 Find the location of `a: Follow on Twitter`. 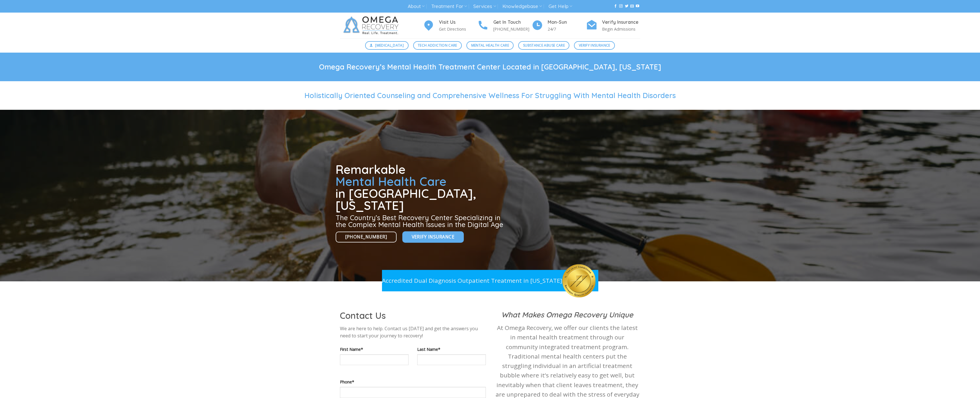

a: Follow on Twitter is located at coordinates (627, 6).